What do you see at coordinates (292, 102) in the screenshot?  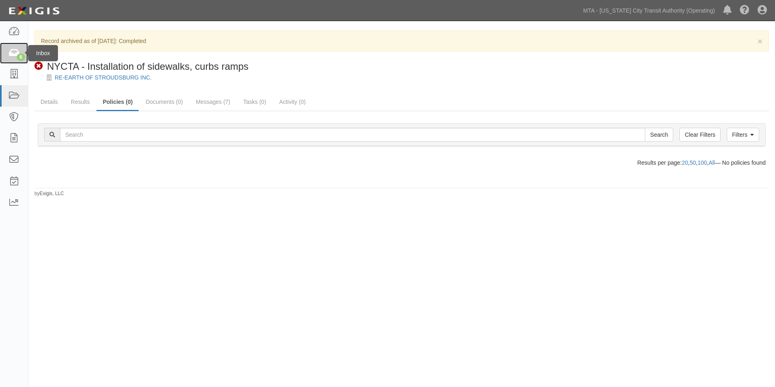 I see `a: Activity (0)` at bounding box center [292, 102].